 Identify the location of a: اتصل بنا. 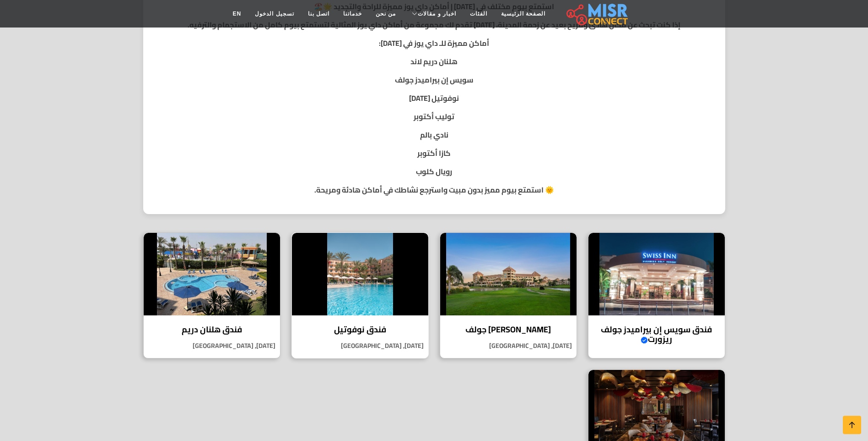
(319, 14).